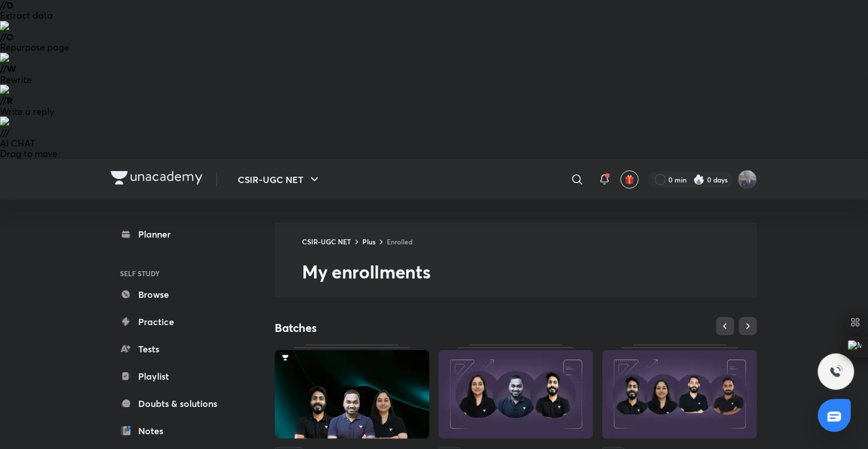 Image resolution: width=868 pixels, height=449 pixels. What do you see at coordinates (279, 180) in the screenshot?
I see `button: CSIR-UGC NET` at bounding box center [279, 180].